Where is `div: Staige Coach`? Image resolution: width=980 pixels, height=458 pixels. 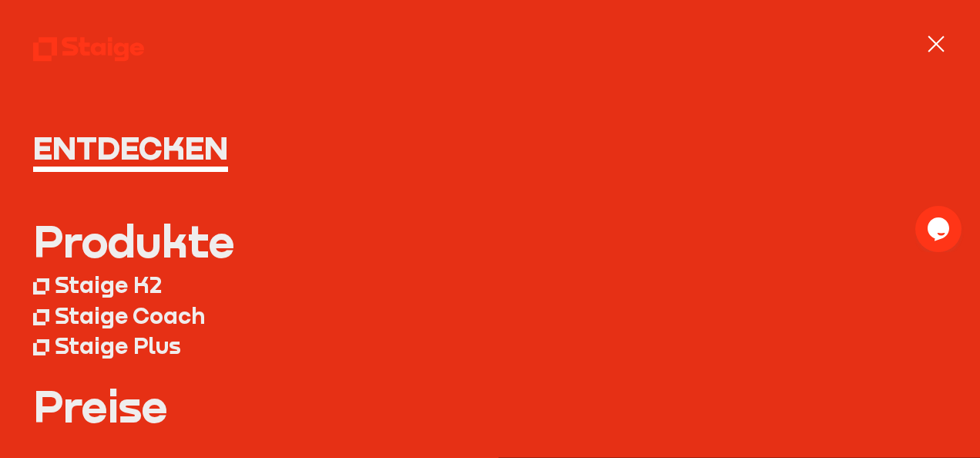
div: Staige Coach is located at coordinates (130, 315).